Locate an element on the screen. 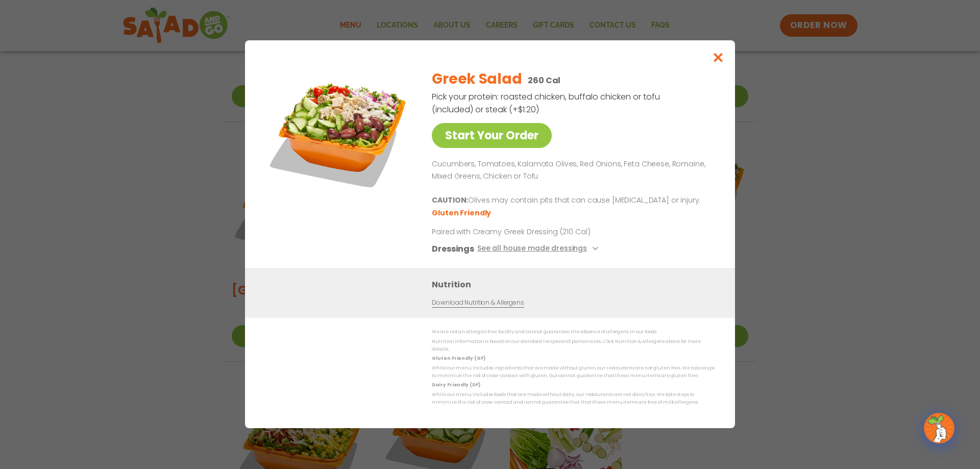 Image resolution: width=980 pixels, height=469 pixels. li: Gluten Friendly is located at coordinates (462, 213).